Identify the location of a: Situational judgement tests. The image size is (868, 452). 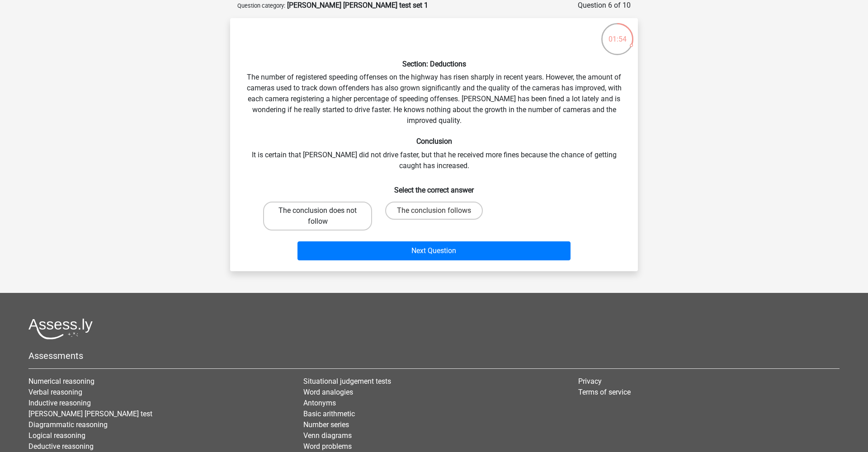
(347, 381).